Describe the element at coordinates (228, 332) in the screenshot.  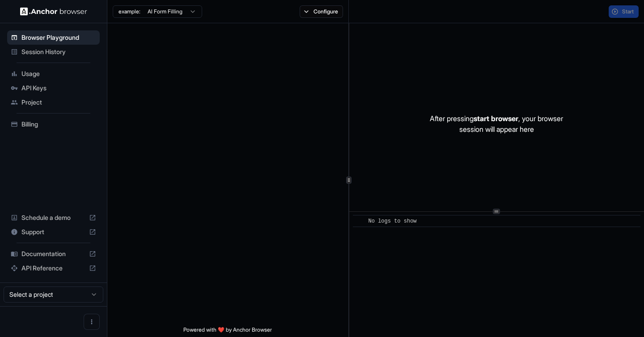
I see `span: Powered with ❤️ by Anchor Browser` at that location.